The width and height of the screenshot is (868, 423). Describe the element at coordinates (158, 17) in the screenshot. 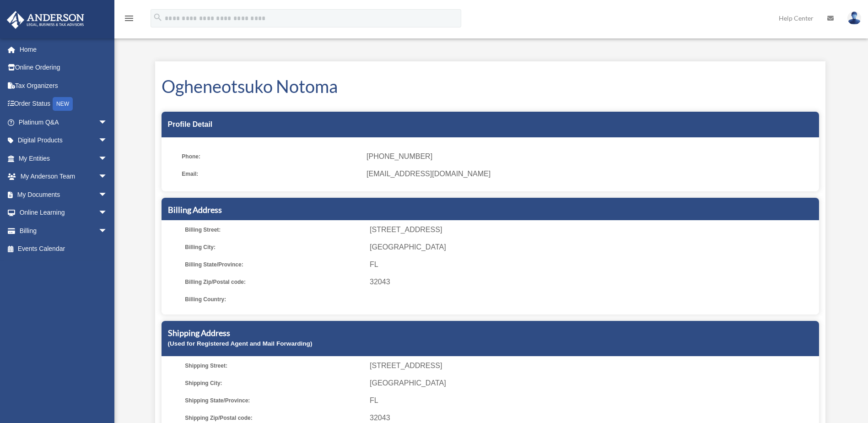

I see `i: search` at that location.